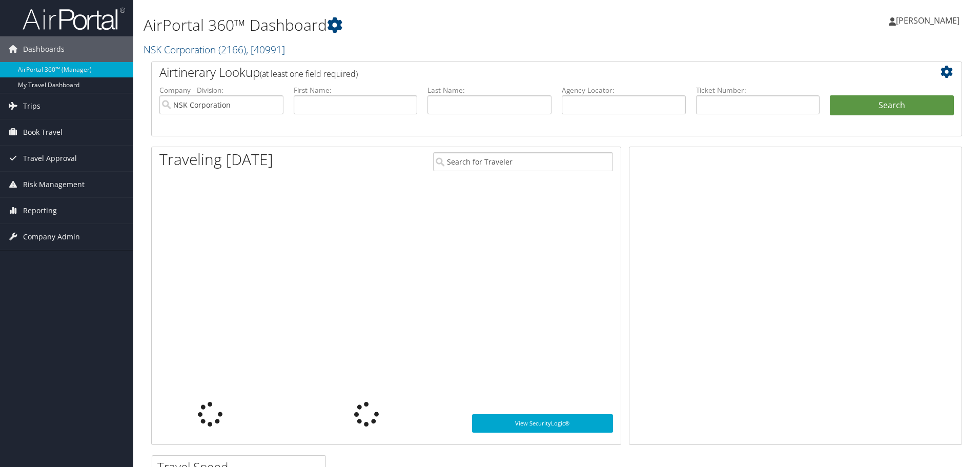 The image size is (980, 467). What do you see at coordinates (74, 19) in the screenshot?
I see `img: airportal-logo.png` at bounding box center [74, 19].